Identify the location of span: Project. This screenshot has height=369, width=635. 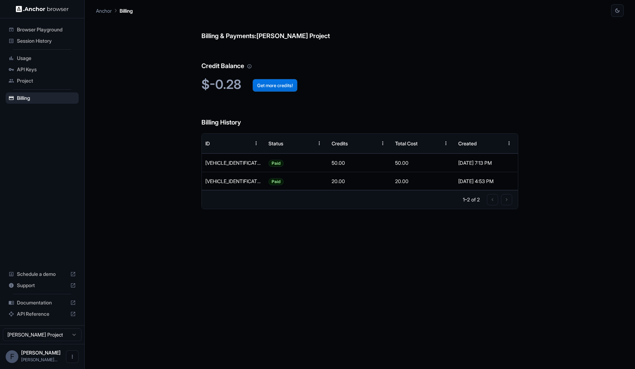
(46, 81).